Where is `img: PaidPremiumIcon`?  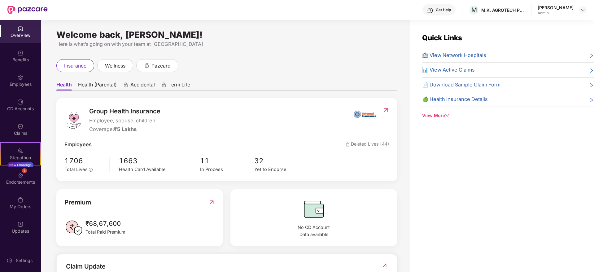 img: PaidPremiumIcon is located at coordinates (74, 228).